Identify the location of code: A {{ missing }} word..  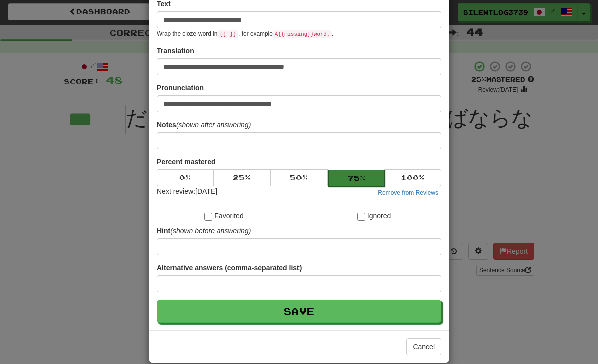
(302, 34).